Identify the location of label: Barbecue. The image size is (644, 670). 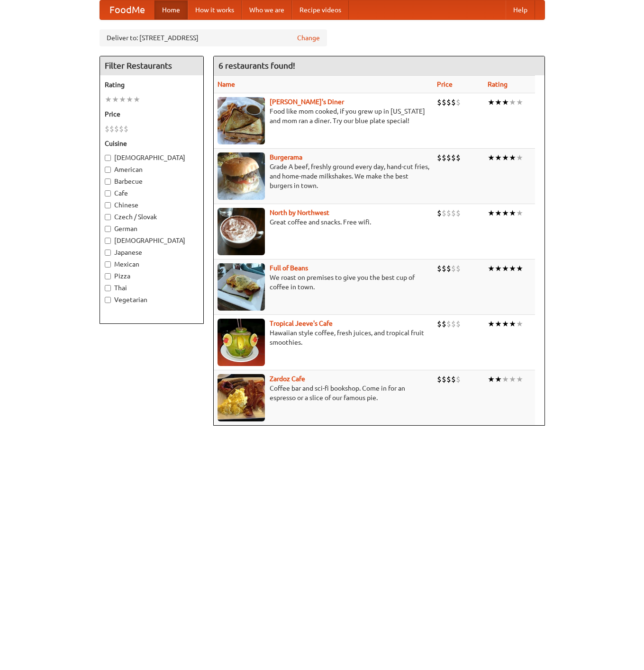
(152, 182).